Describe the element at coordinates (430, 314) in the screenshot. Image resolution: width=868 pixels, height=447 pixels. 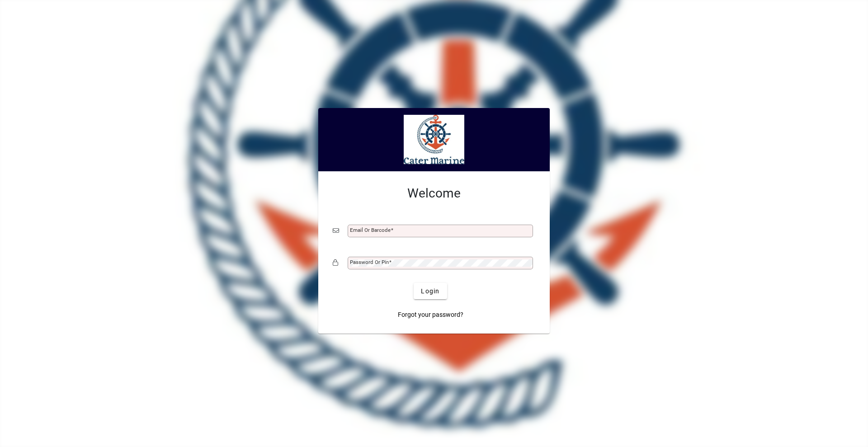
I see `span: Forgot your password?` at that location.